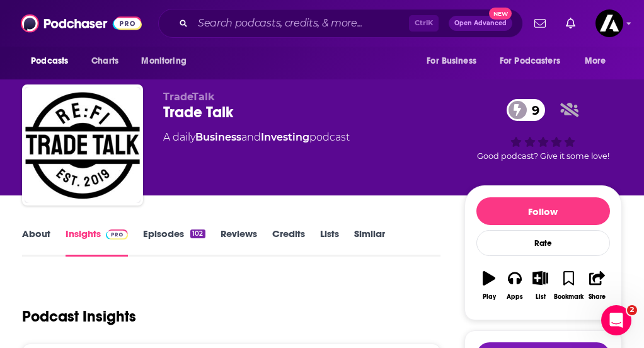  What do you see at coordinates (424, 24) in the screenshot?
I see `span: Ctrl K` at bounding box center [424, 24].